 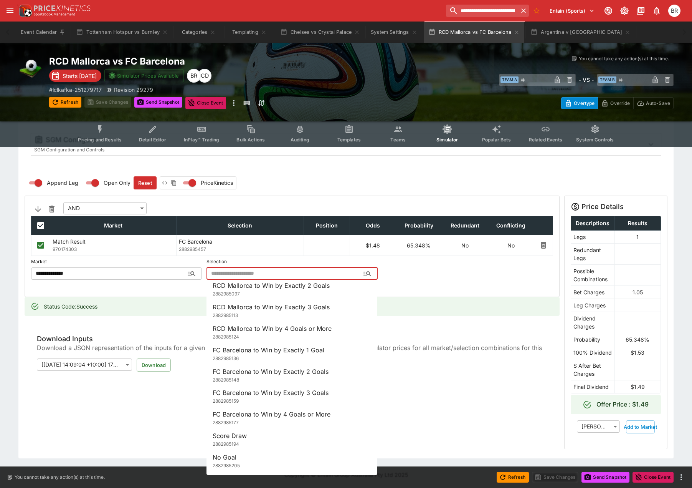 I want to click on span: PriceKinetics, so click(x=217, y=182).